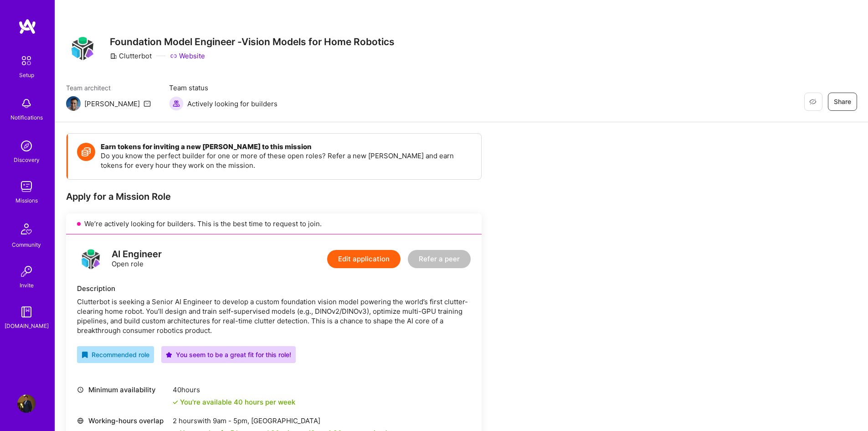  What do you see at coordinates (176, 104) in the screenshot?
I see `img: Actively looking for builders` at bounding box center [176, 104].